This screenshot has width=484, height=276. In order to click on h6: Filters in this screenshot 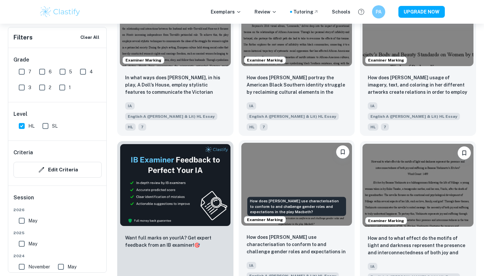, I will do `click(23, 38)`.